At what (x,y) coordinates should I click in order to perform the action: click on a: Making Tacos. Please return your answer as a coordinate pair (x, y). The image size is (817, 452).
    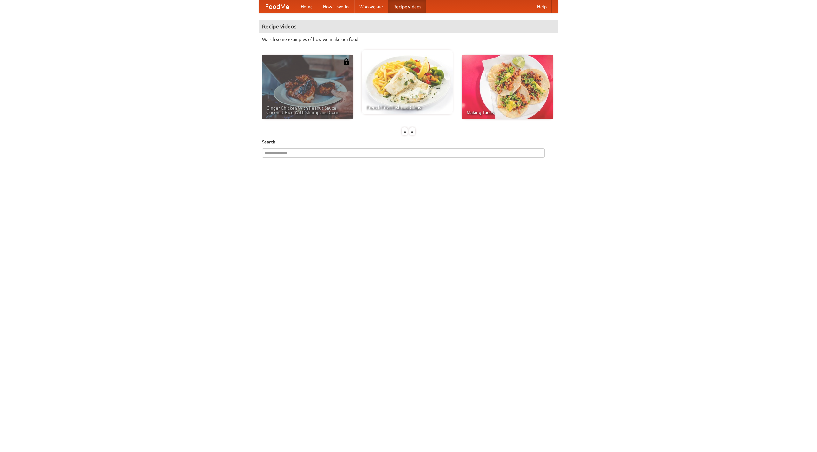
    Looking at the image, I should click on (507, 87).